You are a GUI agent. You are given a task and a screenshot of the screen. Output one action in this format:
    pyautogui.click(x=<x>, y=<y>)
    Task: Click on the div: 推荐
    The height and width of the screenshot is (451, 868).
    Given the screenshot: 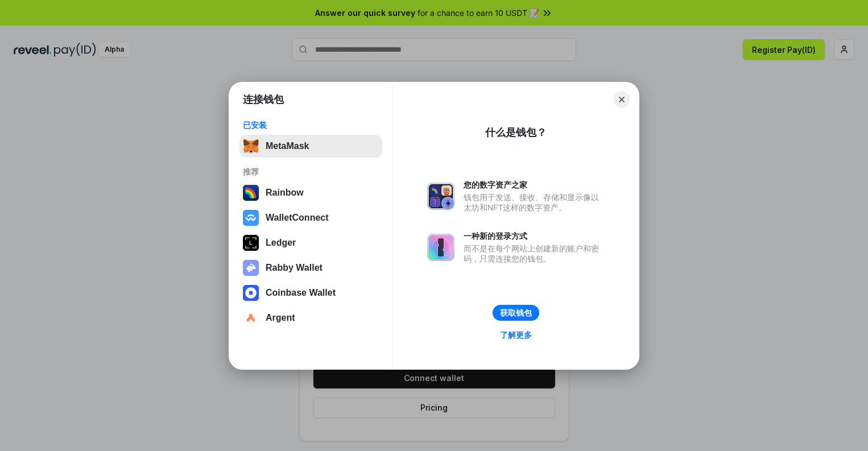 What is the action you would take?
    pyautogui.click(x=311, y=172)
    